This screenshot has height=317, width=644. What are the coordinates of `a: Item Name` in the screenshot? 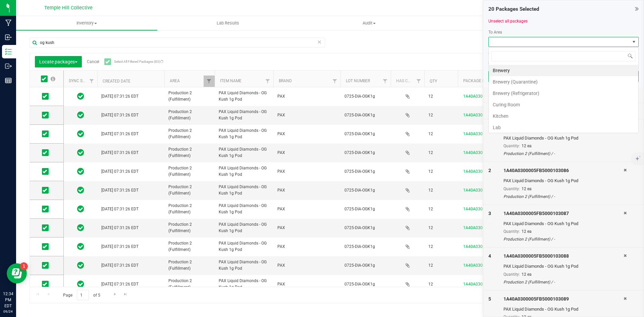 It's located at (231, 81).